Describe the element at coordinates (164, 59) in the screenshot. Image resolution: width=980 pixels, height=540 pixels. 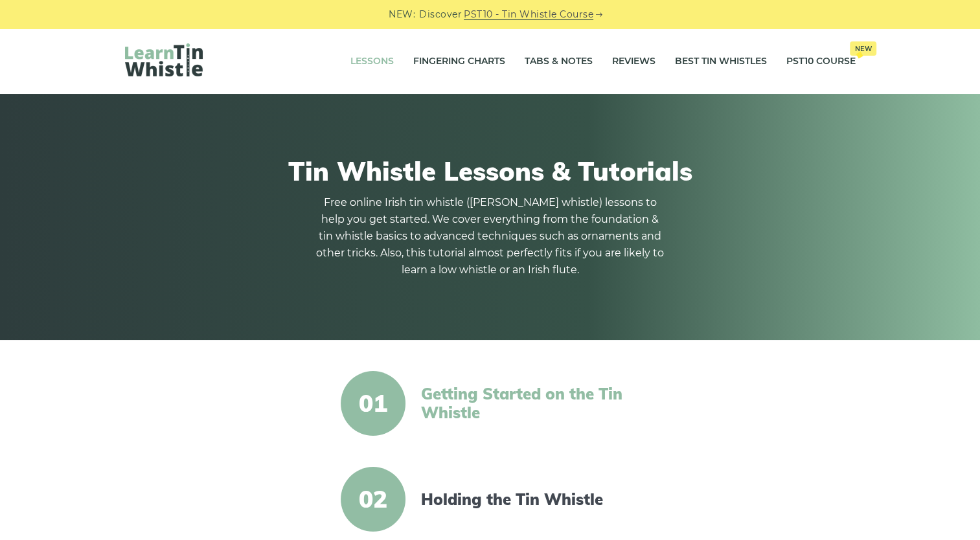
I see `img: LearnTinWhistle.com` at that location.